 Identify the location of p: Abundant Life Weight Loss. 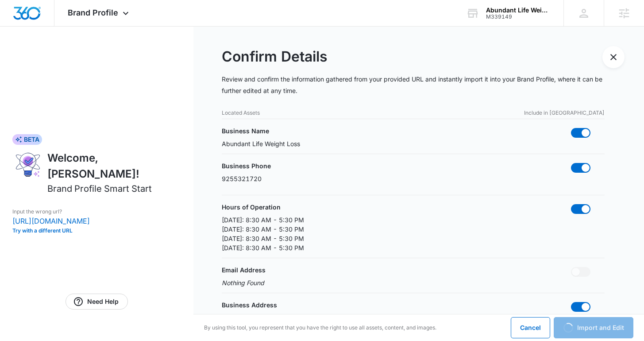
(261, 144).